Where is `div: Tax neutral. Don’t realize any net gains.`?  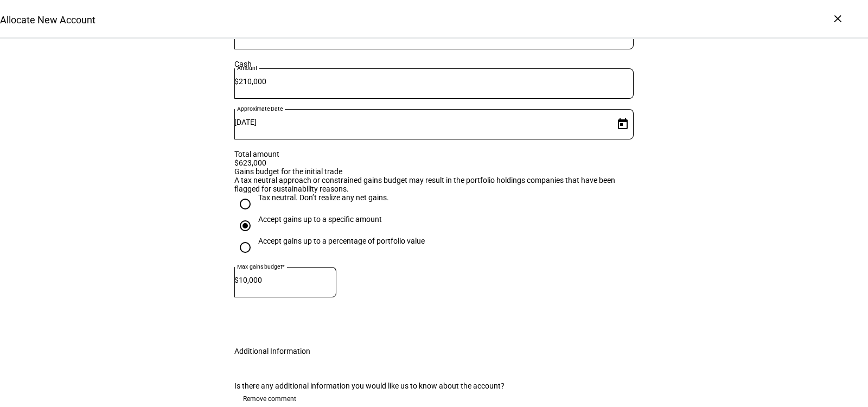
div: Tax neutral. Don’t realize any net gains. is located at coordinates (323, 197).